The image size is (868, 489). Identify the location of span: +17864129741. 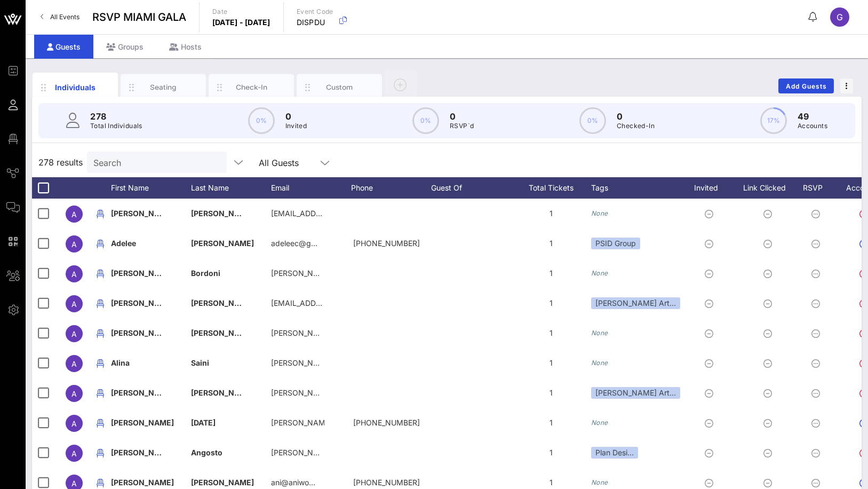
(386, 243).